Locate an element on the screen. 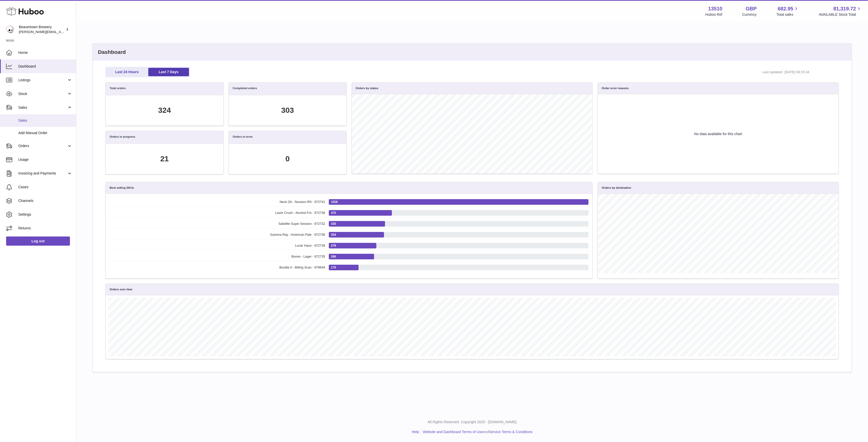 The image size is (868, 442). h3: Orders by status is located at coordinates (367, 88).